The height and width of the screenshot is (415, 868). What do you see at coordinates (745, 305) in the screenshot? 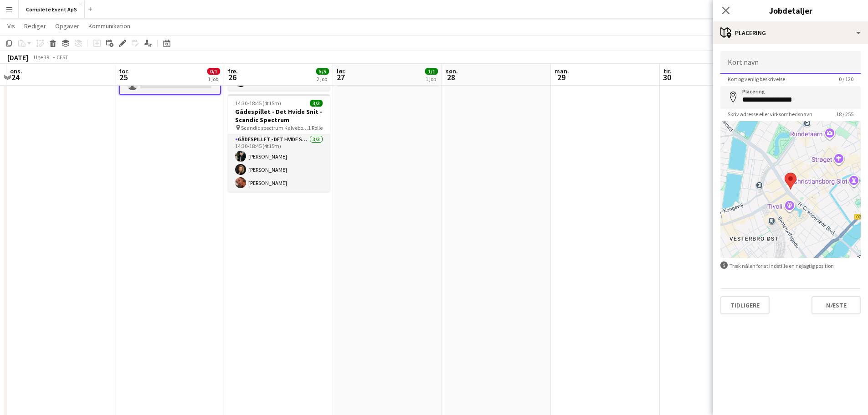
I see `button: Tidligere` at bounding box center [745, 305].